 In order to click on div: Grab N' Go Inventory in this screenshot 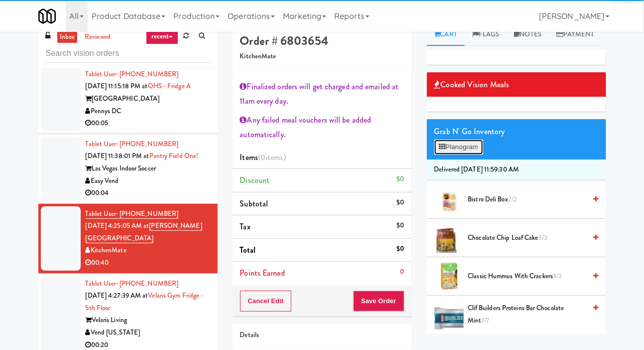, I will do `click(517, 131)`.